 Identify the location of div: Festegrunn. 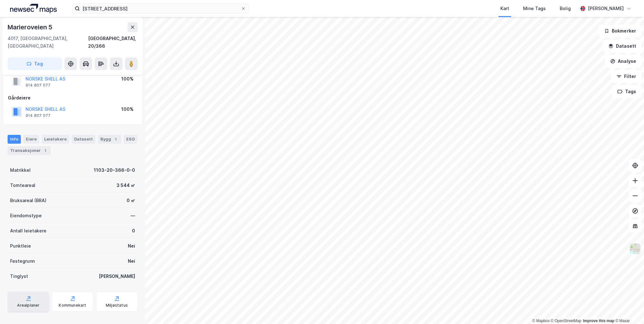
(22, 261).